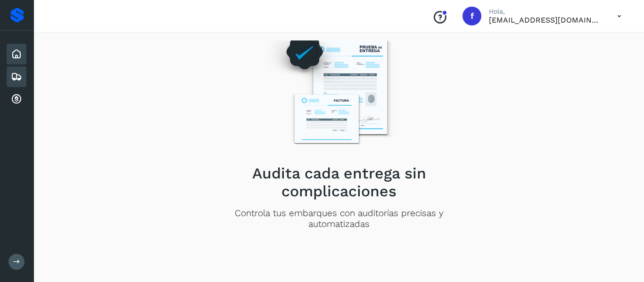 This screenshot has height=282, width=644. I want to click on div: Embarques, so click(16, 77).